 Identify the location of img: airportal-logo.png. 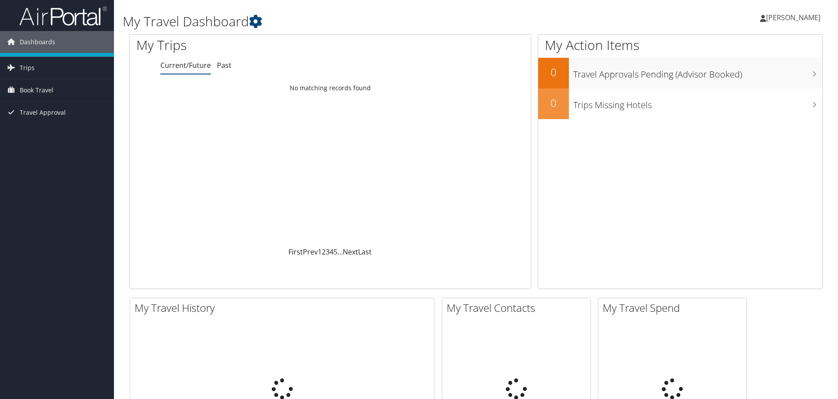
(63, 16).